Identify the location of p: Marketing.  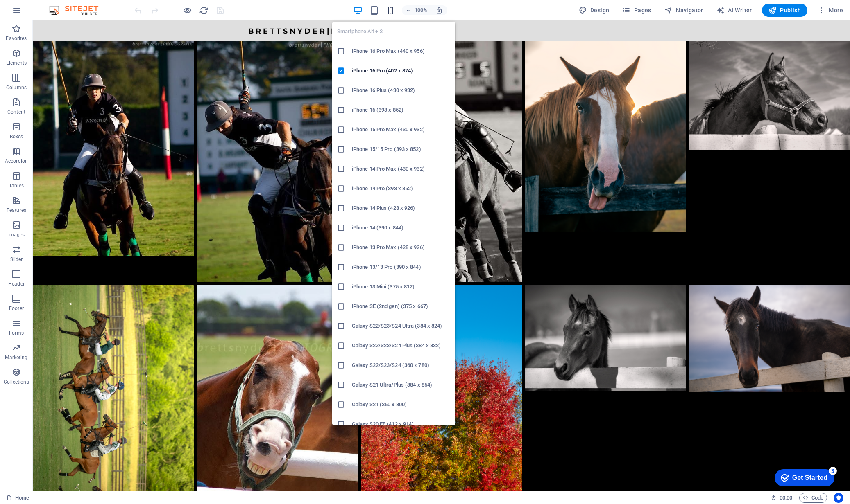
(16, 358).